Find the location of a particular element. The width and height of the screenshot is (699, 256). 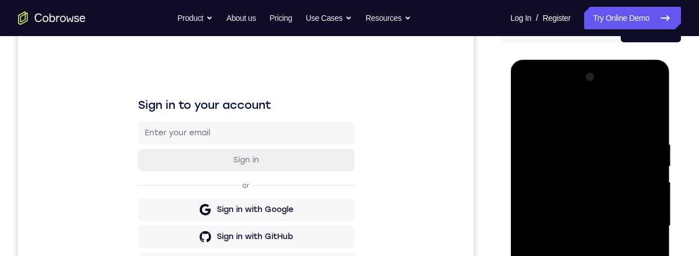

p: or is located at coordinates (228, 166).